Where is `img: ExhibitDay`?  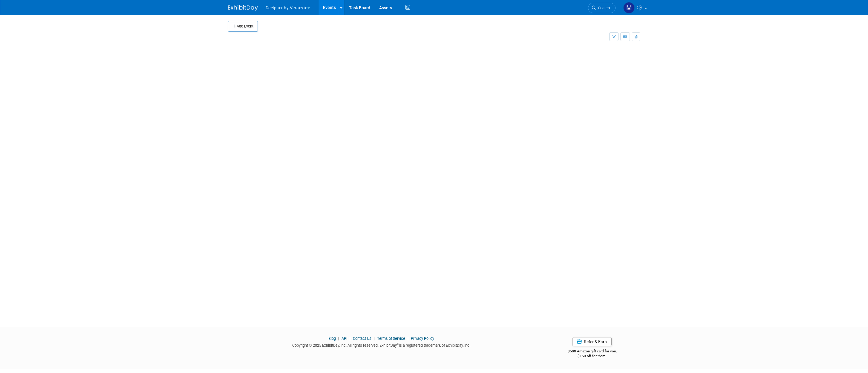 img: ExhibitDay is located at coordinates (243, 8).